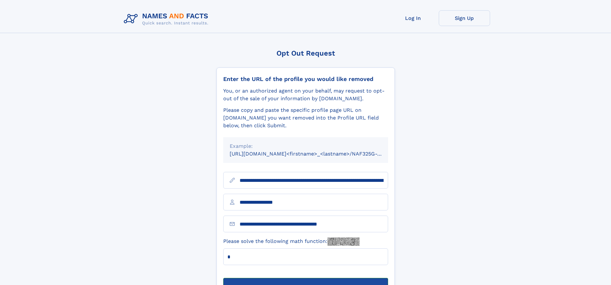 The width and height of the screenshot is (611, 285). I want to click on div: Opt Out Request, so click(306, 53).